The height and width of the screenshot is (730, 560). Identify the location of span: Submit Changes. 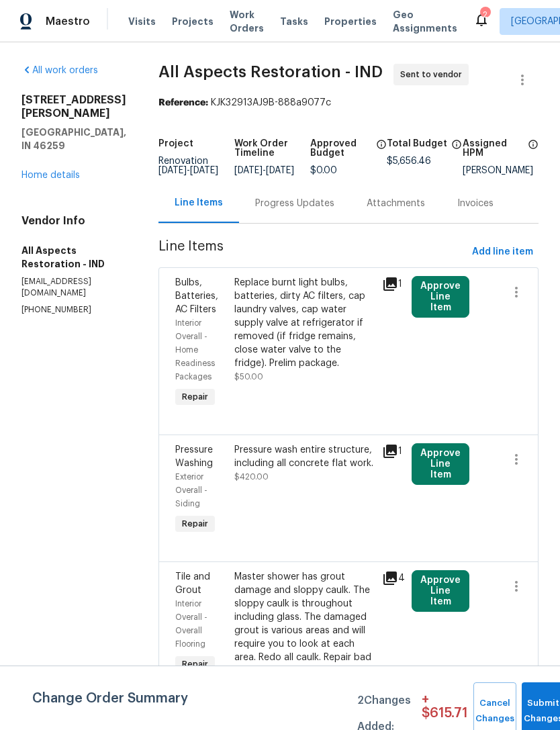
(543, 711).